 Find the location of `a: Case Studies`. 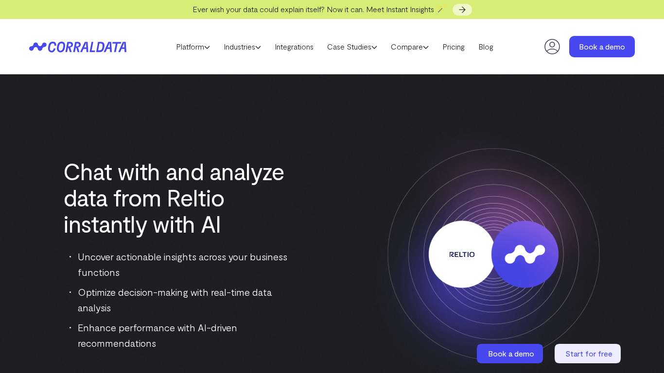

a: Case Studies is located at coordinates (352, 47).